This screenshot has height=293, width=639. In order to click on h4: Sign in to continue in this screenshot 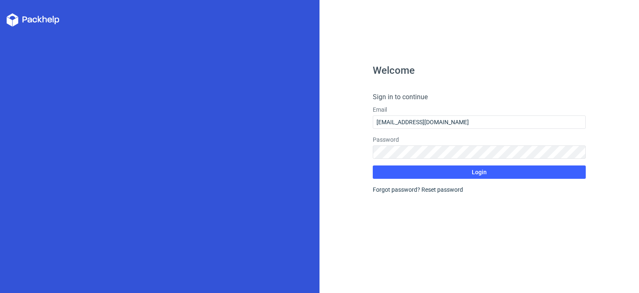, I will do `click(479, 97)`.